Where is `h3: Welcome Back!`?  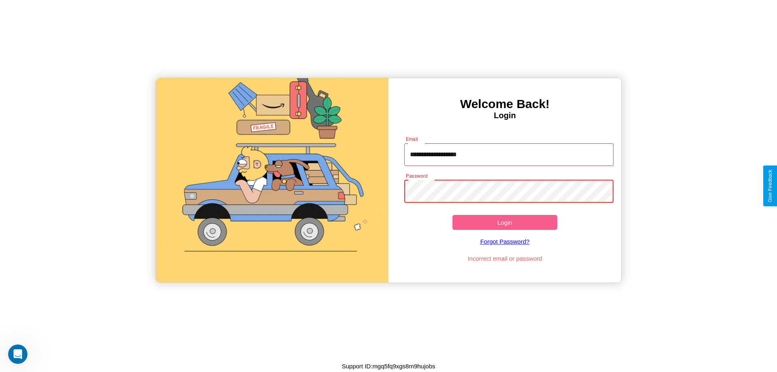
h3: Welcome Back! is located at coordinates (505, 104).